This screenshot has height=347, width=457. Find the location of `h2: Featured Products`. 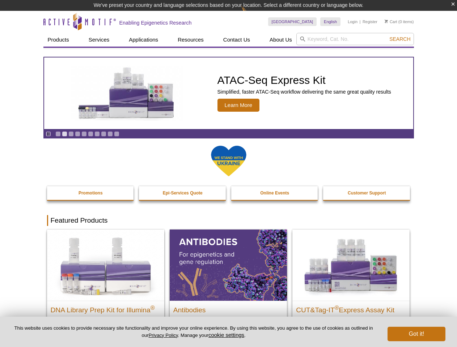

h2: Featured Products is located at coordinates (229, 221).